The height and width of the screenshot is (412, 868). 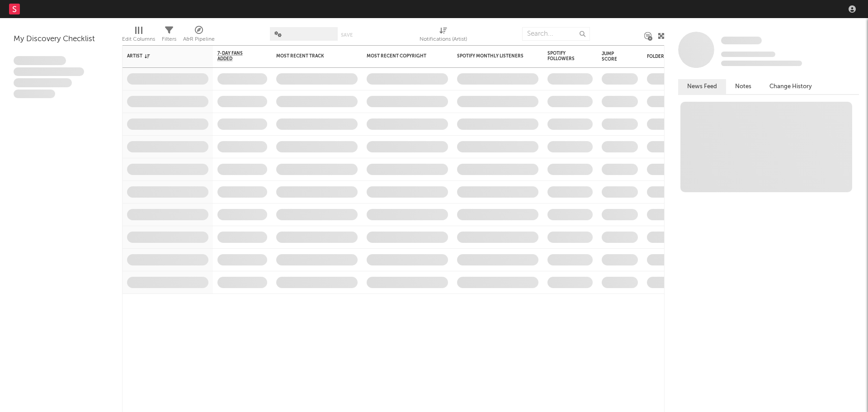 I want to click on button: Save, so click(x=347, y=35).